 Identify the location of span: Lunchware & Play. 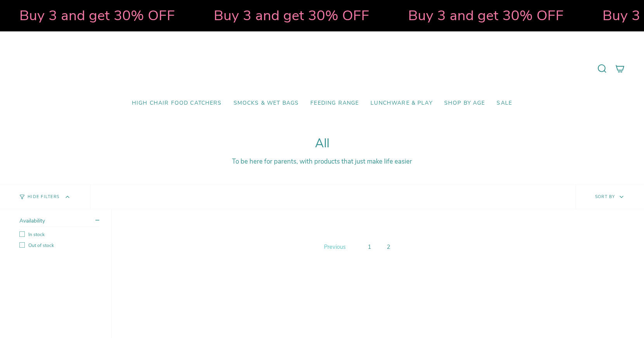
(401, 103).